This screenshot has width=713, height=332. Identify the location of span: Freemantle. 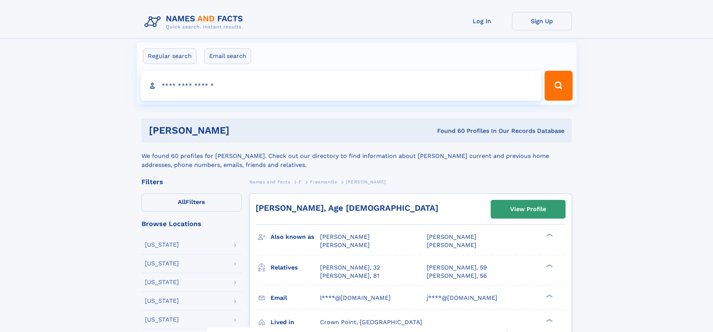
(323, 182).